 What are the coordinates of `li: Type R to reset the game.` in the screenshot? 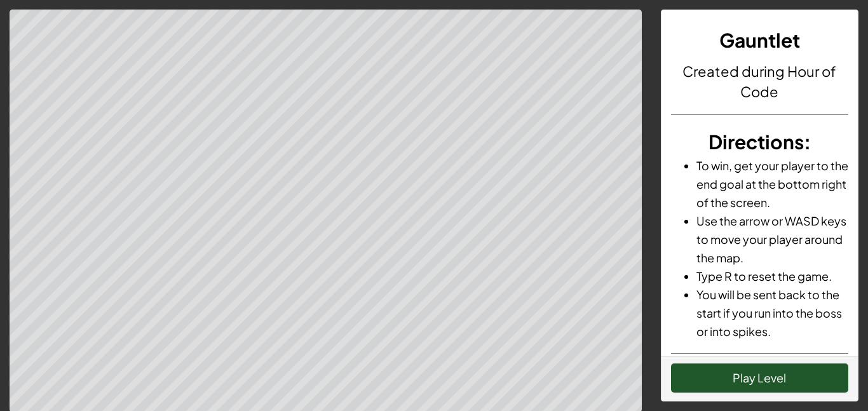 It's located at (773, 275).